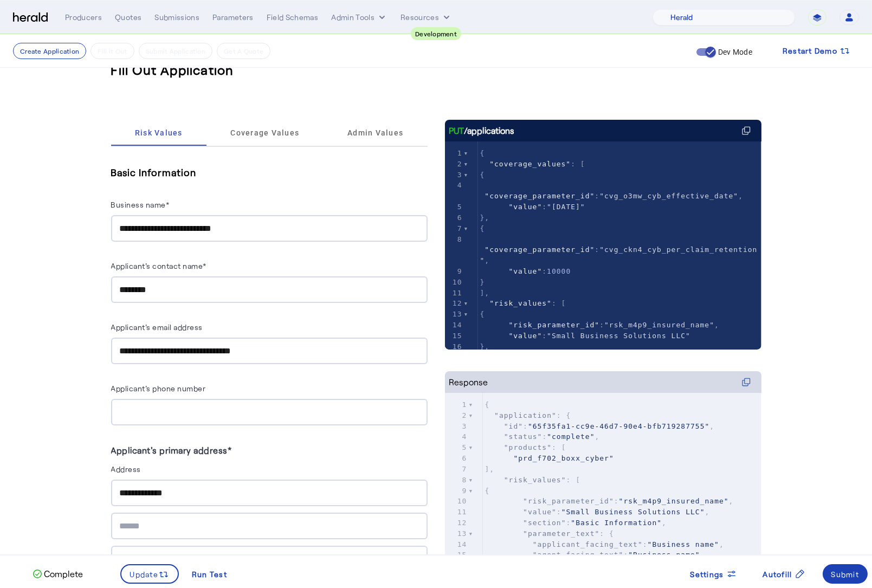 The width and height of the screenshot is (872, 588). I want to click on div: Submit, so click(846, 574).